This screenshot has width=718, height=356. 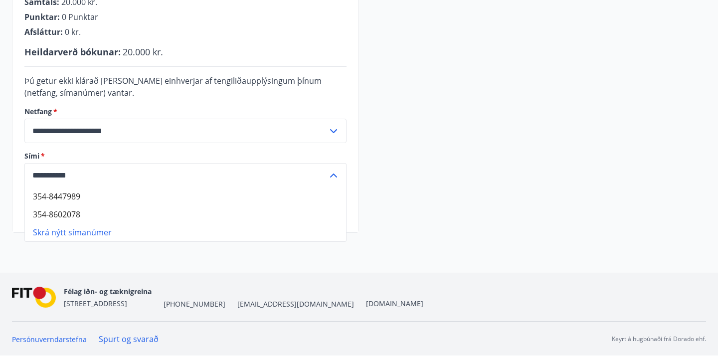 What do you see at coordinates (73, 32) in the screenshot?
I see `span: 0 kr.` at bounding box center [73, 32].